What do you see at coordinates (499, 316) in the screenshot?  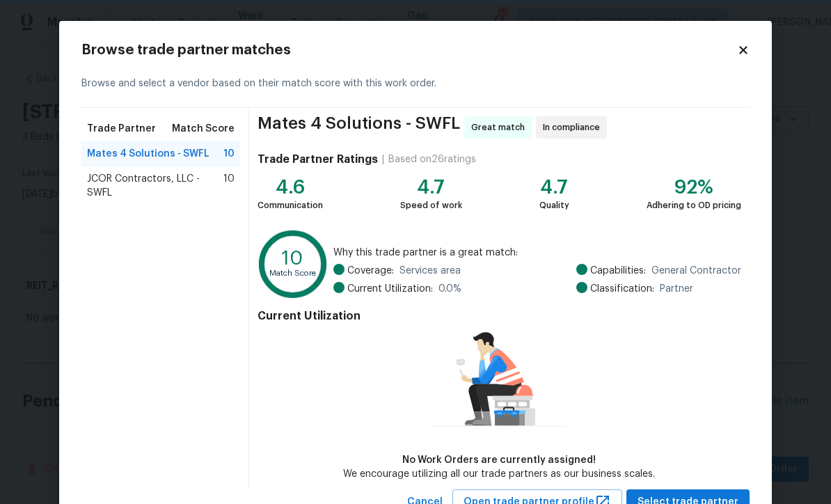 I see `h4: Current Utilization` at bounding box center [499, 316].